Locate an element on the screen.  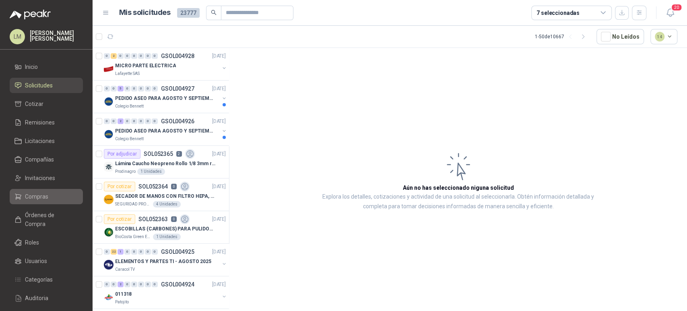
a: Roles is located at coordinates (46, 242).